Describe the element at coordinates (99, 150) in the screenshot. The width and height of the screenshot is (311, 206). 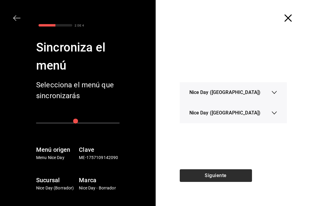
I see `h6: Clave` at that location.